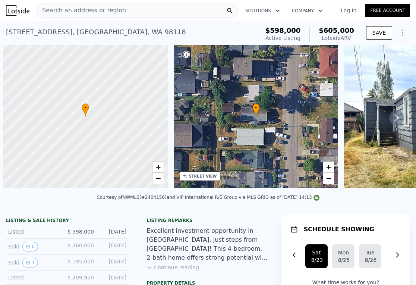 The width and height of the screenshot is (416, 285). I want to click on span: $ 195,000, so click(81, 261).